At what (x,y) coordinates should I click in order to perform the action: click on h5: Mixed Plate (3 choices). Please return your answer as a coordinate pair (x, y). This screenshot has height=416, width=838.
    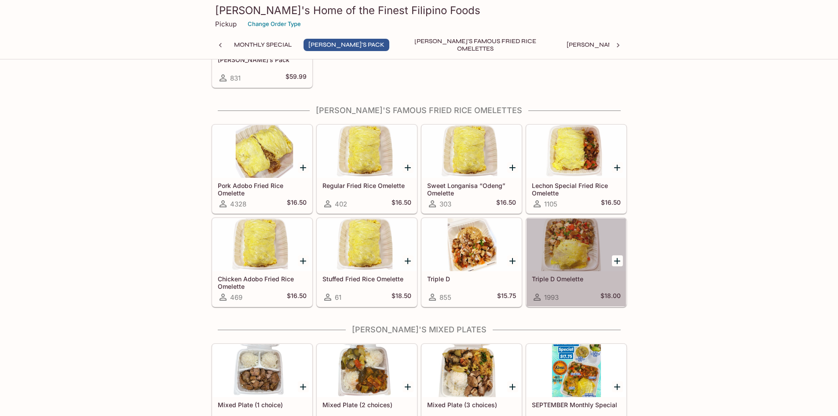
    Looking at the image, I should click on (472, 404).